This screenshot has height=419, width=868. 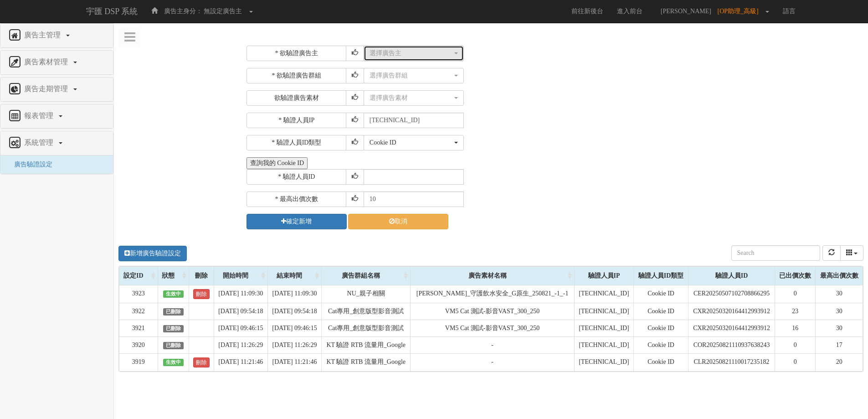 What do you see at coordinates (183, 11) in the screenshot?
I see `span: 廣告主身分：` at bounding box center [183, 11].